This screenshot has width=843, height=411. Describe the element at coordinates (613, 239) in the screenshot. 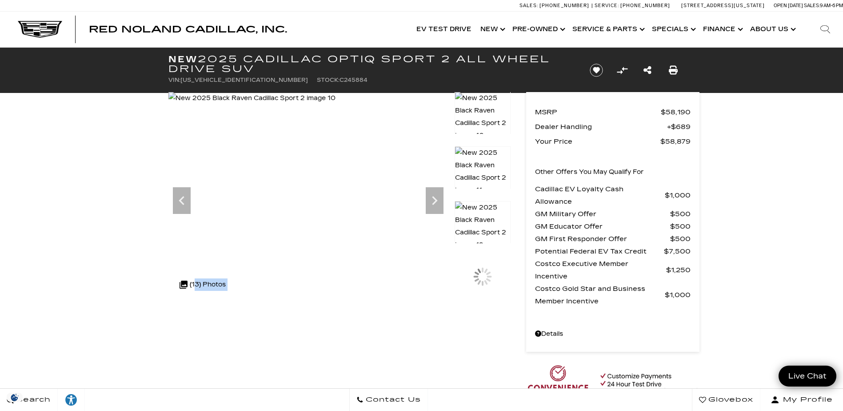

I see `a: GM First Responder Offer $500` at that location.